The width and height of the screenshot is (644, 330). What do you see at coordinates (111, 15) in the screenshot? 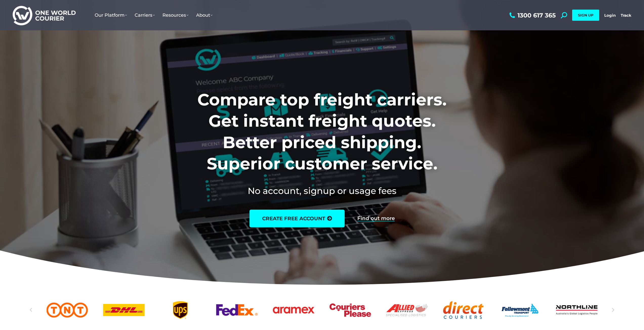
I see `a: Our Platform` at bounding box center [111, 15].